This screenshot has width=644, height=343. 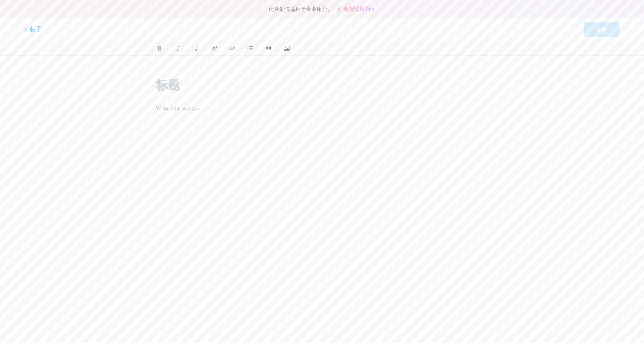 I want to click on font: 此功能仅适用于专业用户。, so click(x=301, y=9).